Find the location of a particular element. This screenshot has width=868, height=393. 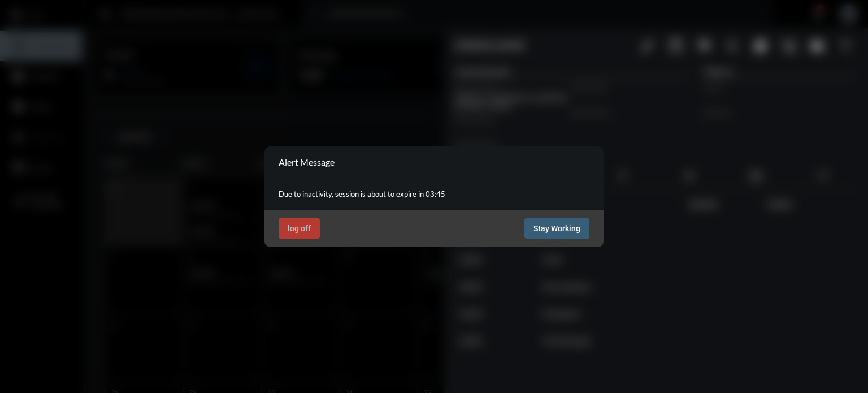

span: Stay Working is located at coordinates (556, 228).